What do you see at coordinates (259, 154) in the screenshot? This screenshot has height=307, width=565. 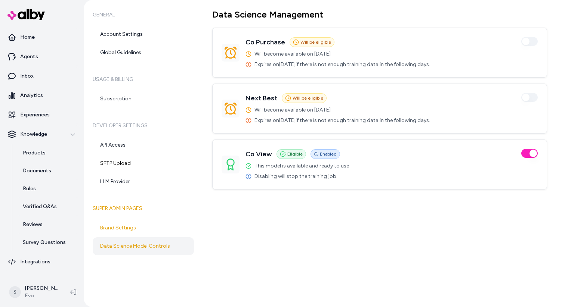 I see `h3: Co View` at bounding box center [259, 154].